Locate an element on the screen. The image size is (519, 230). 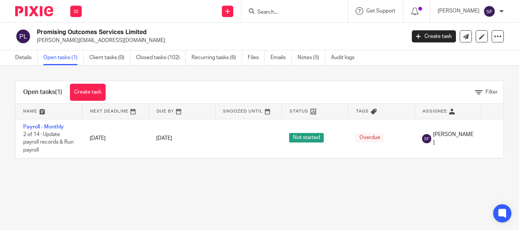
a: Details is located at coordinates (26, 58).